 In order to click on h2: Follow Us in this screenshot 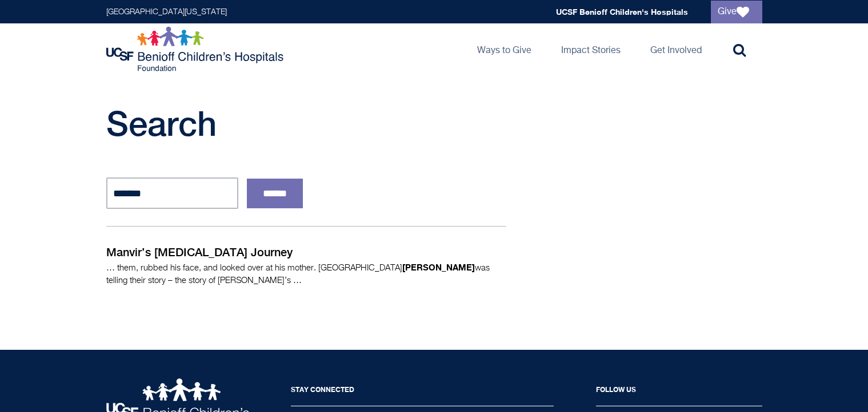, I will do `click(679, 392)`.